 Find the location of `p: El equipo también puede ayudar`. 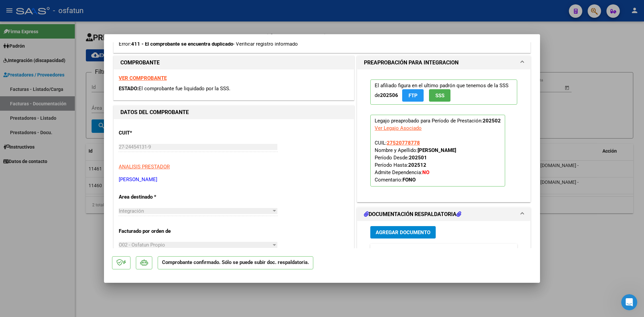

p: El equipo también puede ayudar is located at coordinates (68, 12).